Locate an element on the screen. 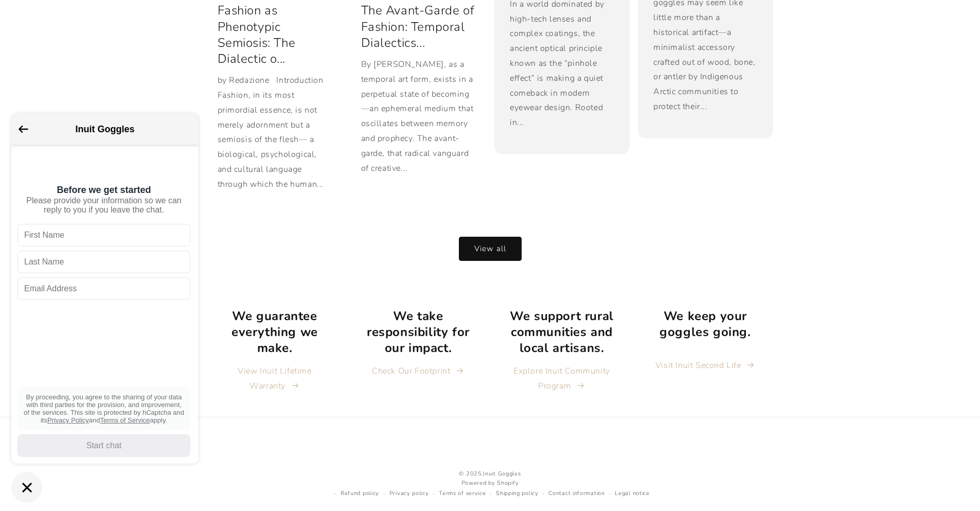 Image resolution: width=980 pixels, height=511 pixels. a: Legal notice is located at coordinates (632, 494).